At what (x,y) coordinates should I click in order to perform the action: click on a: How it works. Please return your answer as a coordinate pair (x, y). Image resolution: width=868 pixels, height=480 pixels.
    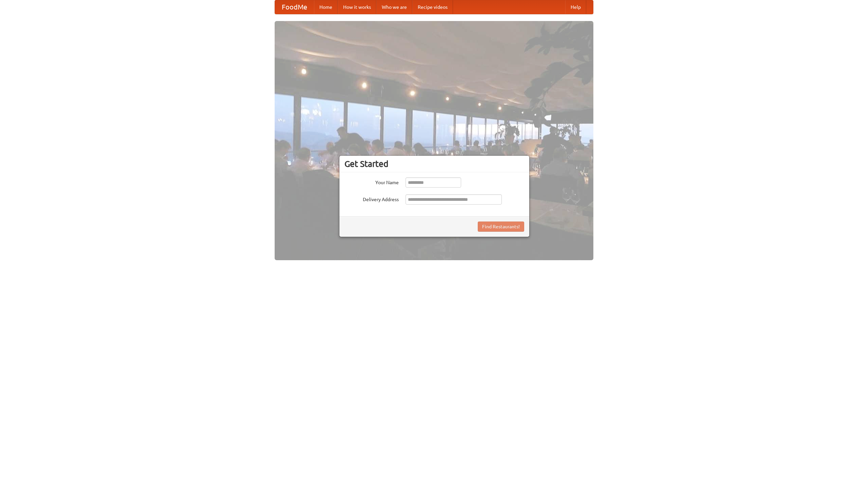
    Looking at the image, I should click on (357, 7).